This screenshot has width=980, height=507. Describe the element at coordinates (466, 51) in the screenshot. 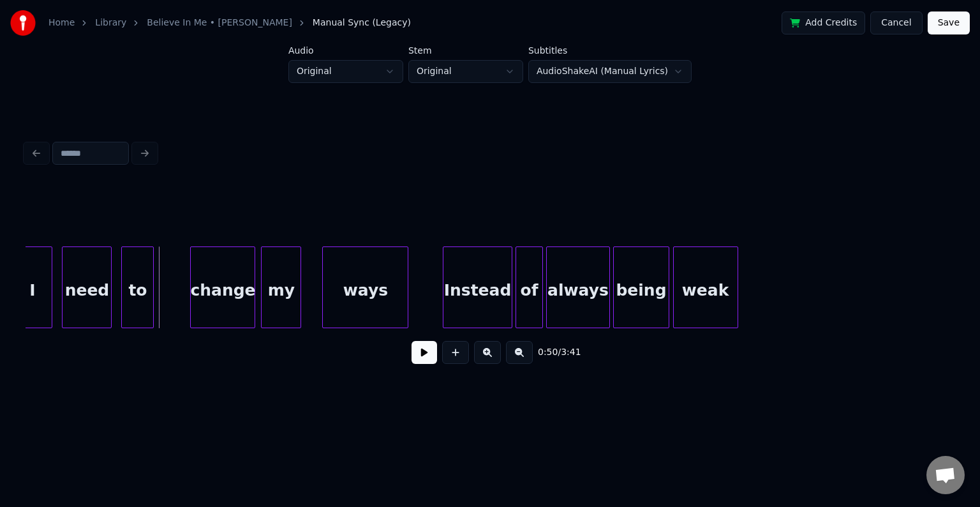

I see `label: Stem` at that location.